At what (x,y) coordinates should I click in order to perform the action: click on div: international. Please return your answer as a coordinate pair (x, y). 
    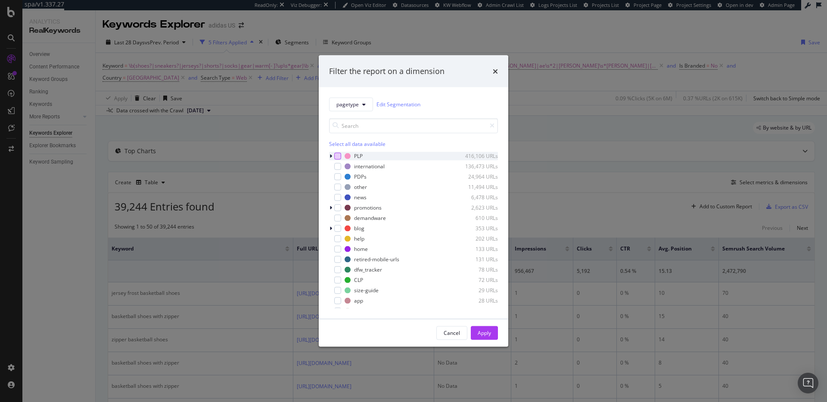
    Looking at the image, I should click on (369, 166).